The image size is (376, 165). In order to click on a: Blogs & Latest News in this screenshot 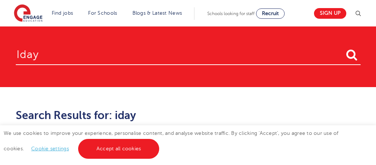, I will do `click(158, 13)`.